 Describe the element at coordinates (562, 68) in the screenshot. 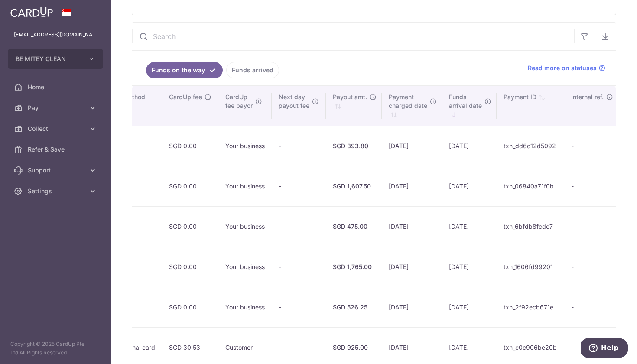

I see `span: Read more on statuses` at that location.